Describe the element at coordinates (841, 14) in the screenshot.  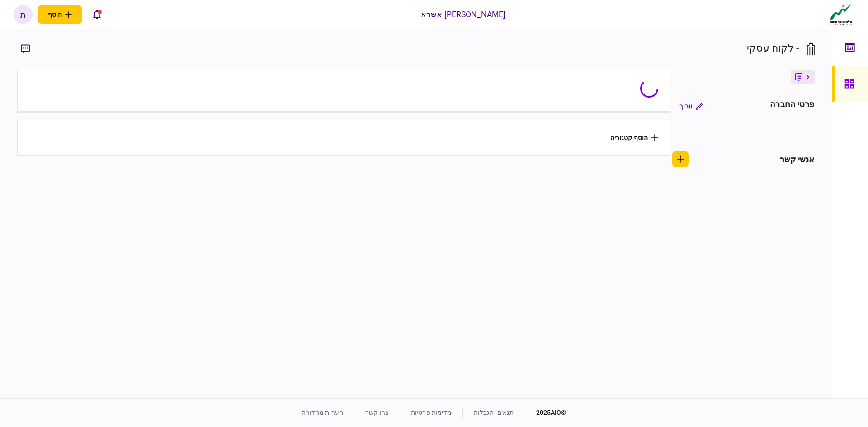
I see `img: client company logo` at that location.